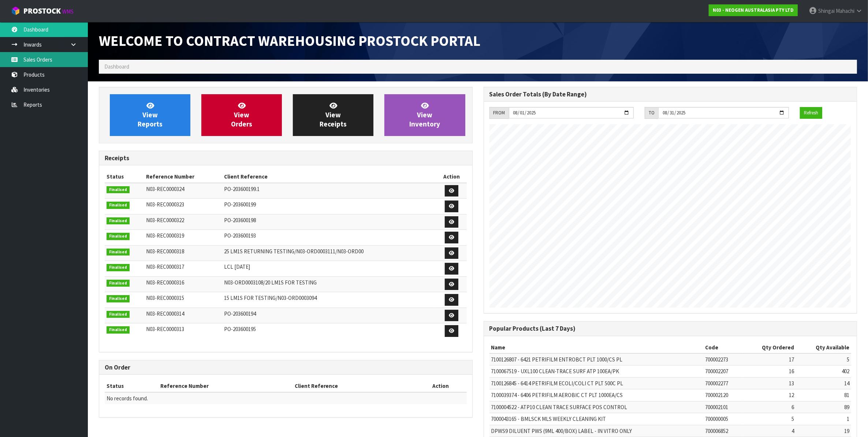 Image resolution: width=868 pixels, height=437 pixels. I want to click on td: 17, so click(769, 359).